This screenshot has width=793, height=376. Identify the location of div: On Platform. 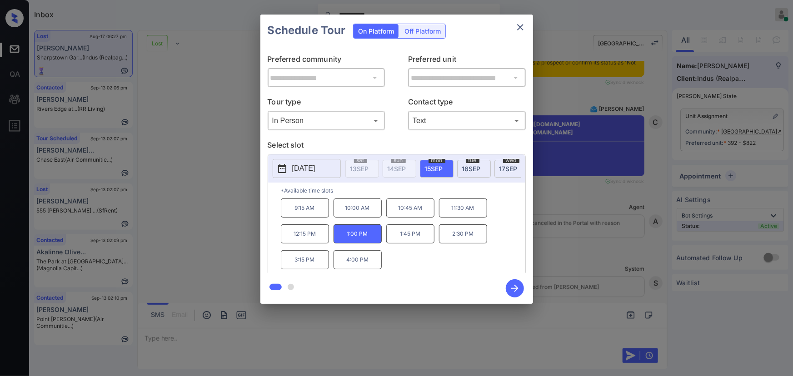
(376, 31).